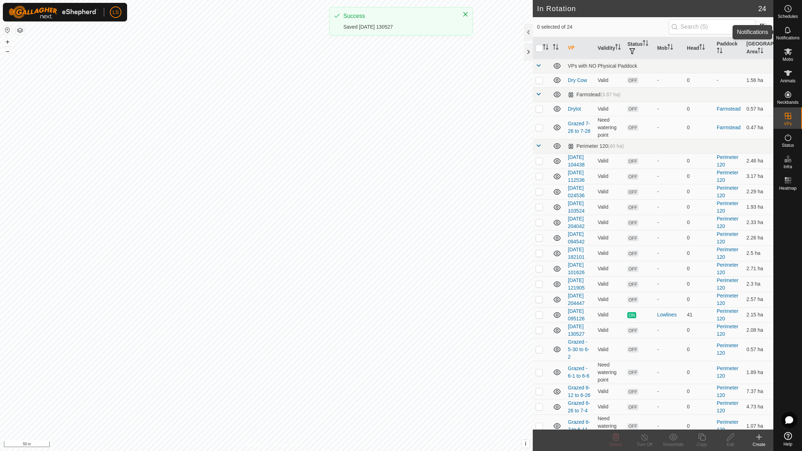 This screenshot has width=802, height=451. What do you see at coordinates (669, 315) in the screenshot?
I see `div: Lowlines` at bounding box center [669, 315].